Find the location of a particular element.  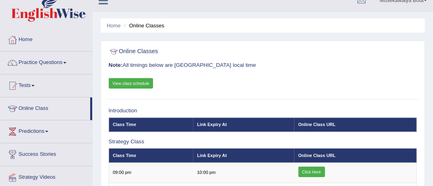

a: Success Stories is located at coordinates (46, 153).